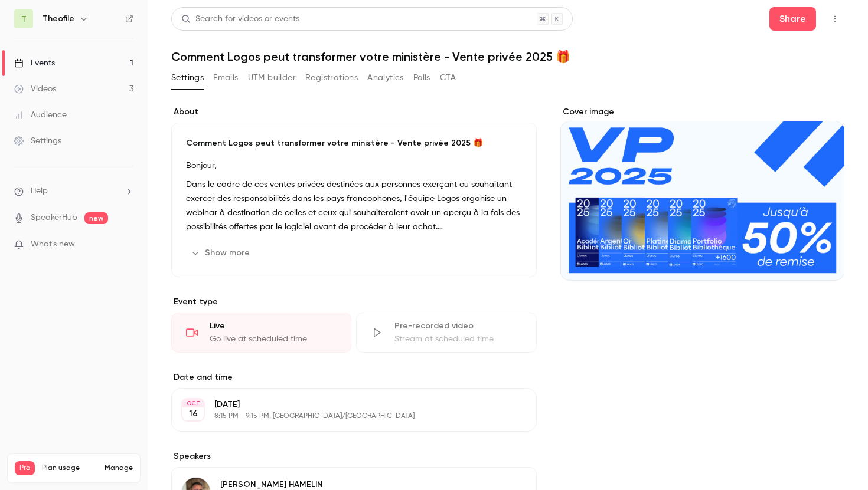 The image size is (868, 490). I want to click on p: Comment Logos peut transformer votre ministère - Vente privée 2025 🎁, so click(354, 143).